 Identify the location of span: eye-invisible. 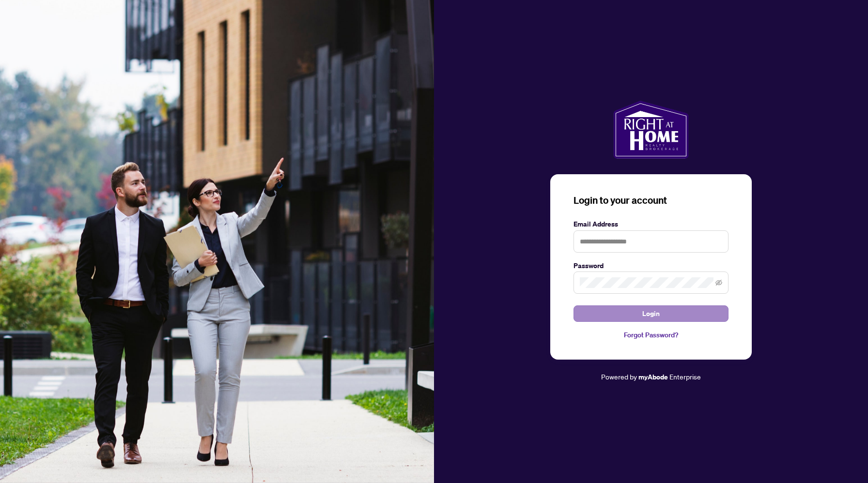
(719, 282).